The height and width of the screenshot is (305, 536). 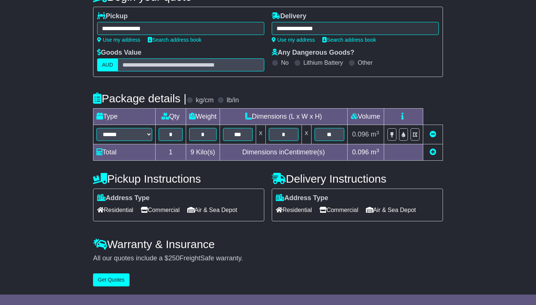 I want to click on td: 1, so click(x=171, y=153).